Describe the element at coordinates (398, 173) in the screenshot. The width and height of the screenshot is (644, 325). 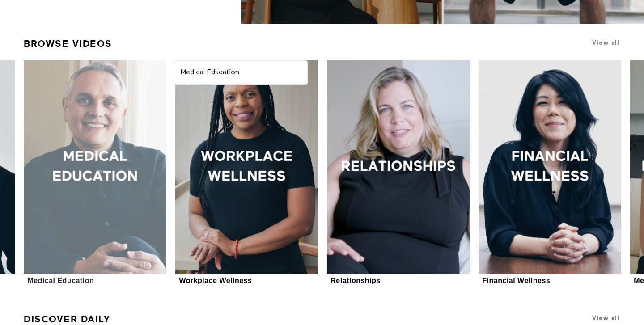
I see `a: RelationshipsRelationships` at that location.